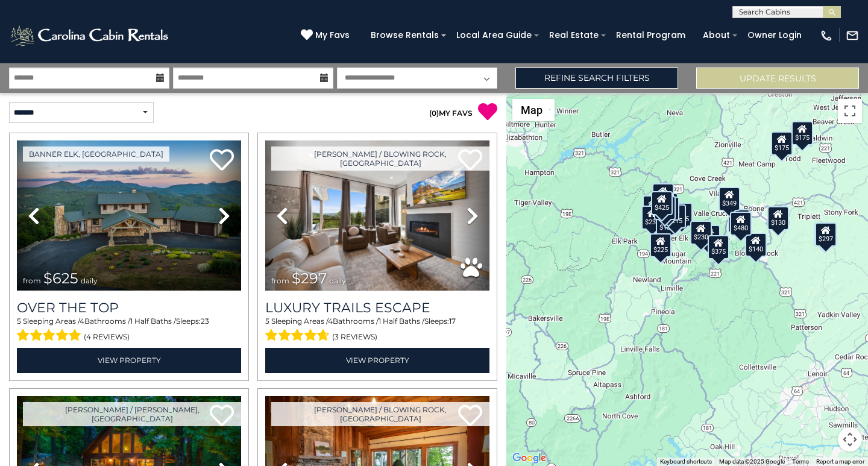  What do you see at coordinates (404, 35) in the screenshot?
I see `a: Browse Rentals` at bounding box center [404, 35].